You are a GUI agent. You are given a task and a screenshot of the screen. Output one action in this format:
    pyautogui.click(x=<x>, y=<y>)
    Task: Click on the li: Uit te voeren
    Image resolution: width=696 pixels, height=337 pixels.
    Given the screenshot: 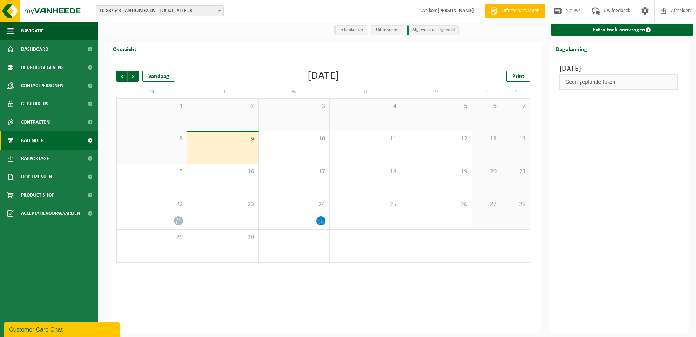 What is the action you would take?
    pyautogui.click(x=387, y=30)
    